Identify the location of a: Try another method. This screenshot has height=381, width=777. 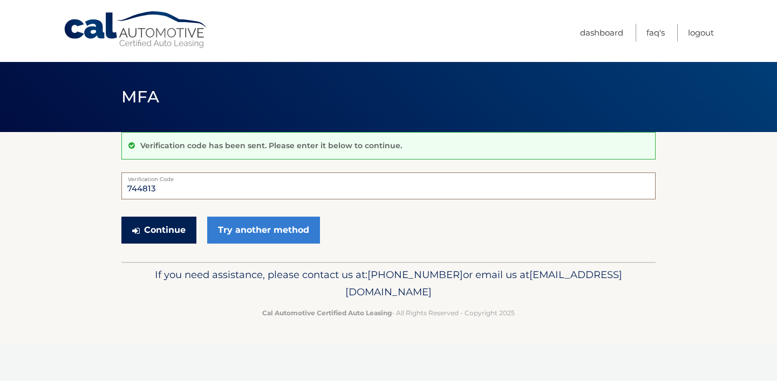
(263, 230).